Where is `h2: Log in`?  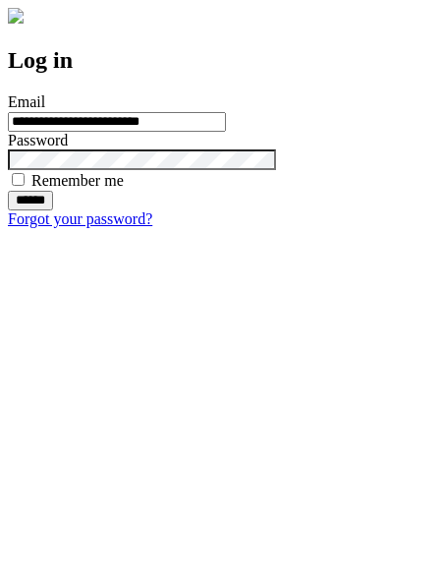 h2: Log in is located at coordinates (221, 60).